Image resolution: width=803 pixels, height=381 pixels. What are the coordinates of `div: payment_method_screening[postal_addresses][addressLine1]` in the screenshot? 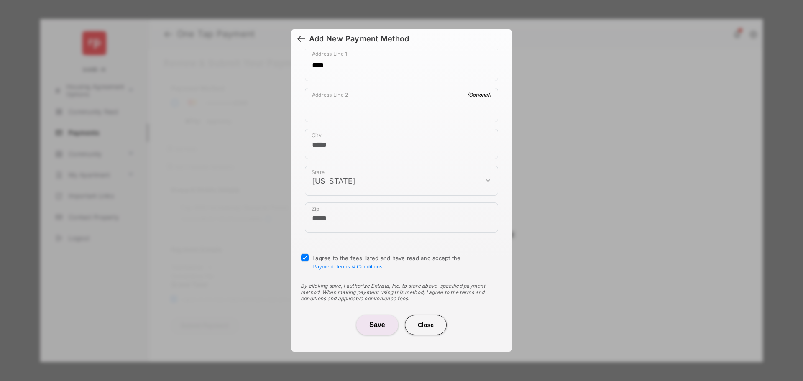 It's located at (402, 64).